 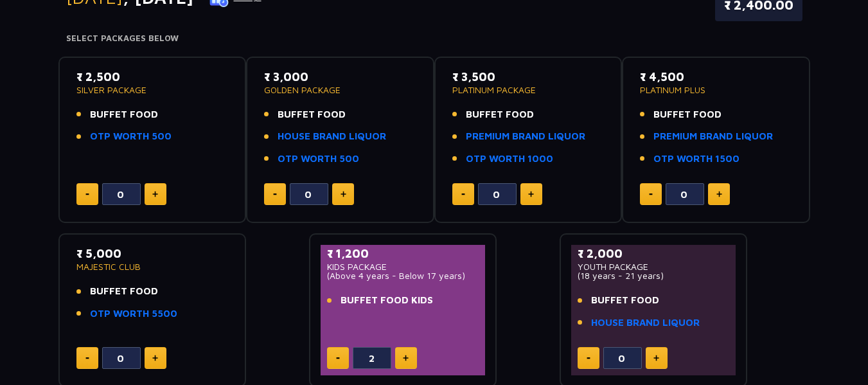 What do you see at coordinates (434, 39) in the screenshot?
I see `h4: Select Packages Below` at bounding box center [434, 39].